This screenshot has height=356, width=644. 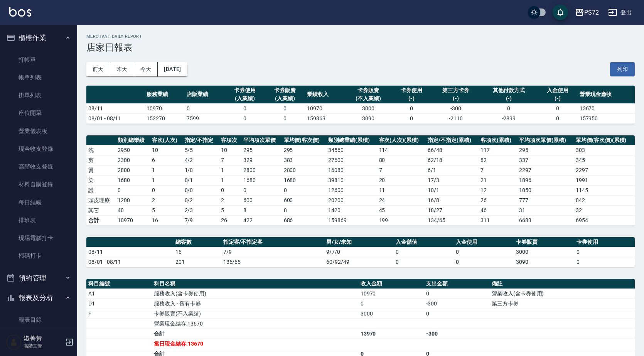 What do you see at coordinates (326, 95) in the screenshot?
I see `th: 業績收入` at bounding box center [326, 95].